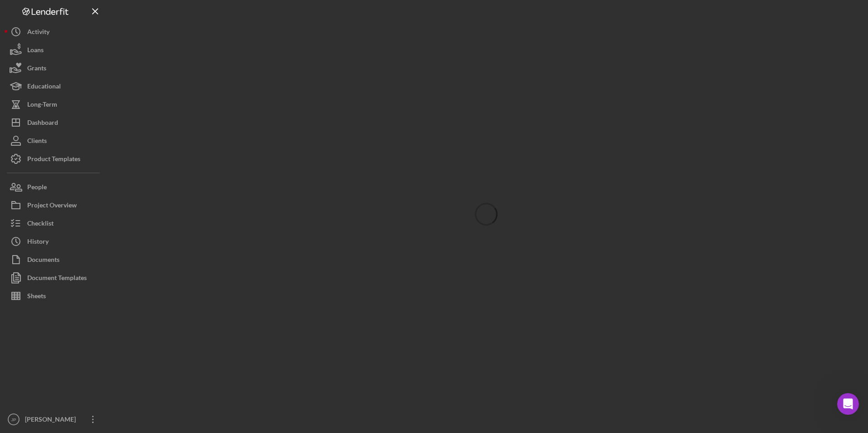 This screenshot has height=433, width=868. Describe the element at coordinates (54, 123) in the screenshot. I see `a: Dashboard` at that location.